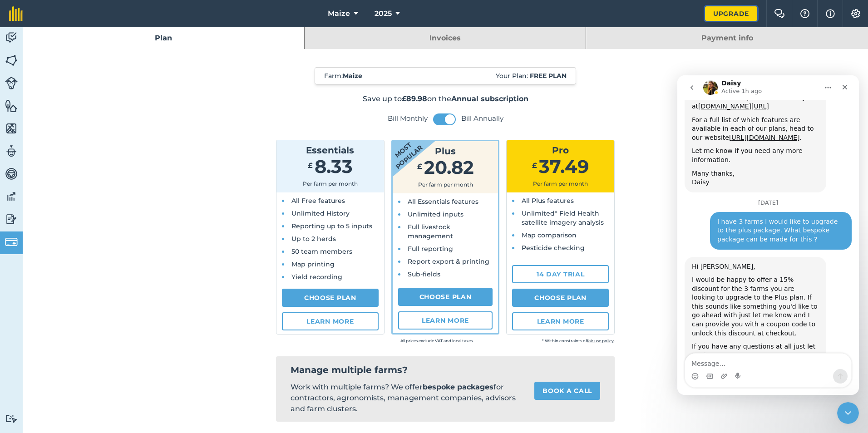 This screenshot has height=433, width=868. What do you see at coordinates (549, 235) in the screenshot?
I see `span: Map comparison` at bounding box center [549, 235].